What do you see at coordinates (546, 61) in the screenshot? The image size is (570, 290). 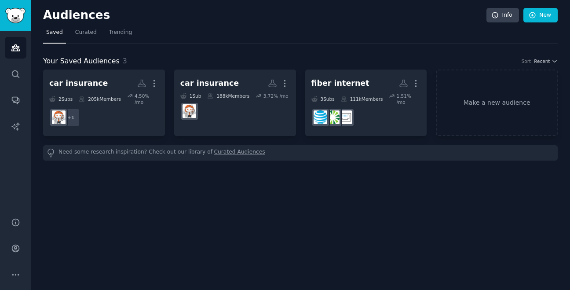 I see `button: Recent` at bounding box center [546, 61].